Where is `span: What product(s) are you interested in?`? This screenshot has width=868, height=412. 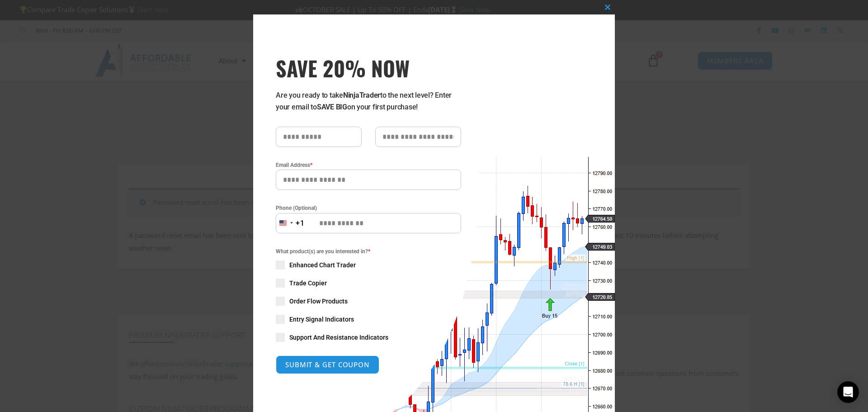
span: What product(s) are you interested in? is located at coordinates (368, 251).